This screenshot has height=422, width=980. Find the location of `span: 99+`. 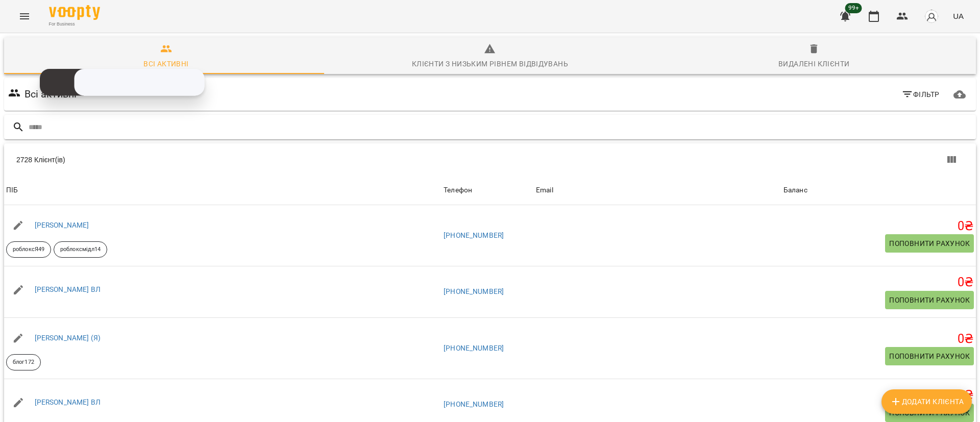

span: 99+ is located at coordinates (854, 9).